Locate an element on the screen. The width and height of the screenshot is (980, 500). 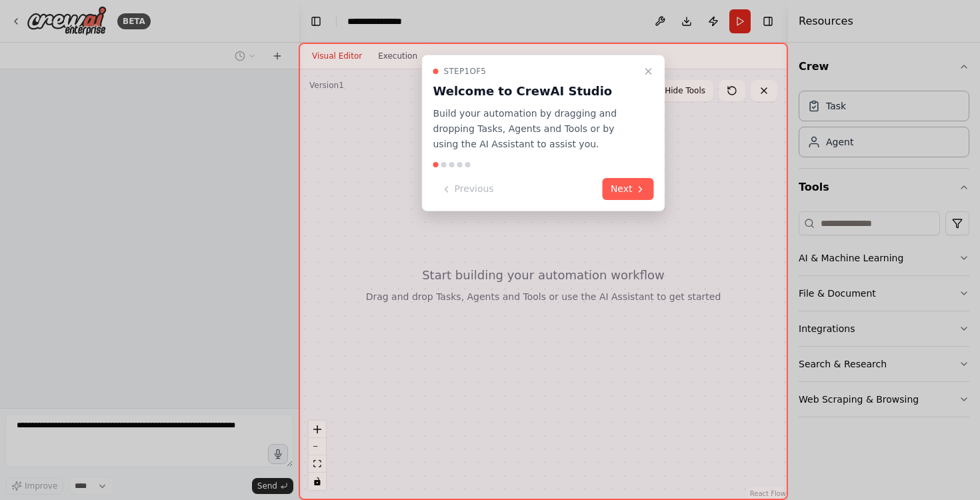
button: Close walkthrough is located at coordinates (648, 72).